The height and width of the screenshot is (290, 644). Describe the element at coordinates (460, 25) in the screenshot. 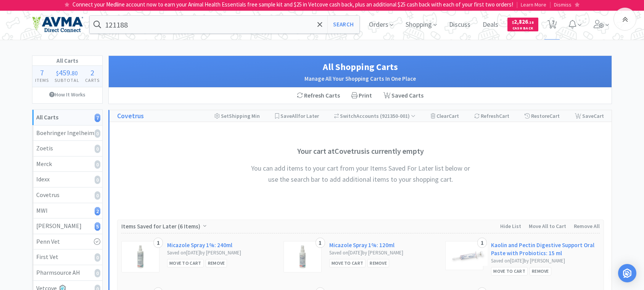

I see `a: Discuss` at that location.